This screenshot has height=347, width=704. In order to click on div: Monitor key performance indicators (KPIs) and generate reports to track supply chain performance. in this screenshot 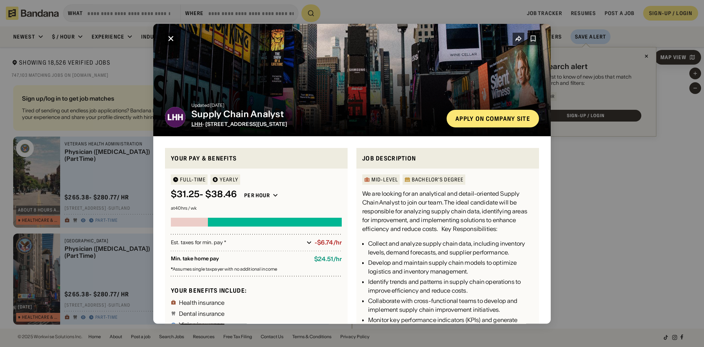, I will do `click(451, 324)`.